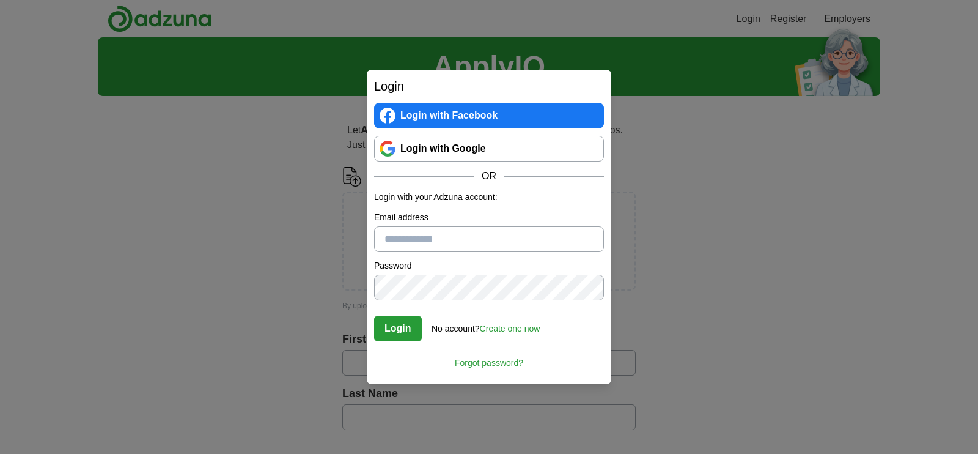 The image size is (978, 454). What do you see at coordinates (489, 265) in the screenshot?
I see `label: Password` at bounding box center [489, 265].